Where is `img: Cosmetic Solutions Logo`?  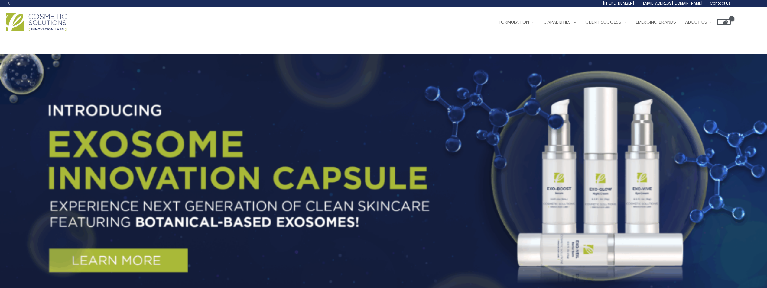 img: Cosmetic Solutions Logo is located at coordinates (36, 22).